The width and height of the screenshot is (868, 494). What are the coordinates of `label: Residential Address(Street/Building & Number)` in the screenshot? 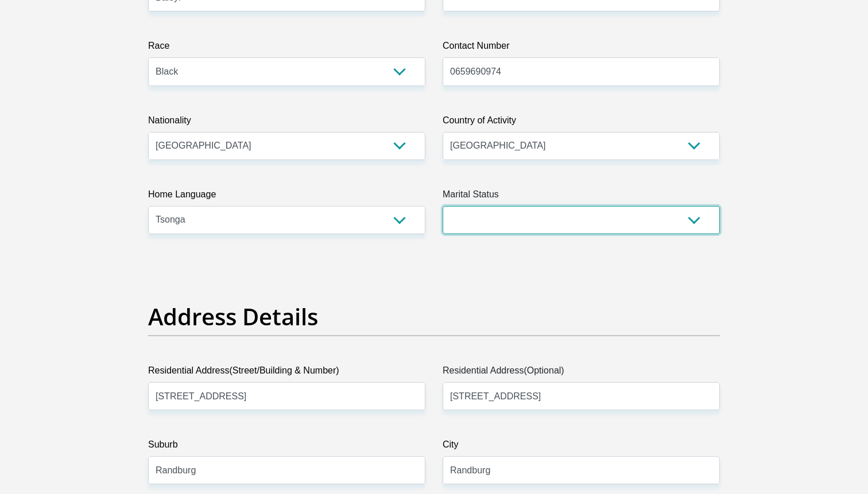 It's located at (286, 373).